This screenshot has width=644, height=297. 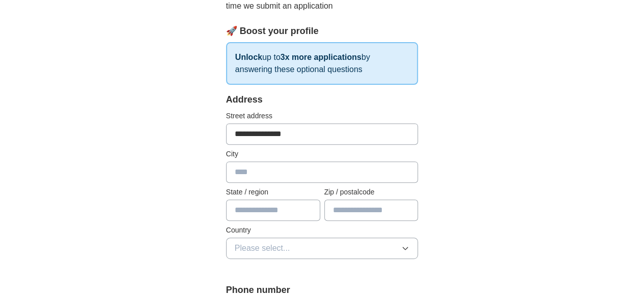 I want to click on button: Please select..., so click(x=322, y=248).